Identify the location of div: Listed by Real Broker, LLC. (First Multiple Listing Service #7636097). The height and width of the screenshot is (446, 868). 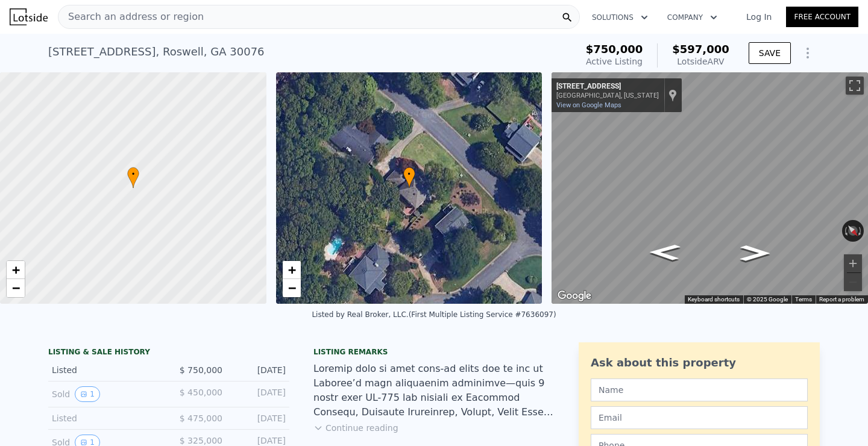
(434, 314).